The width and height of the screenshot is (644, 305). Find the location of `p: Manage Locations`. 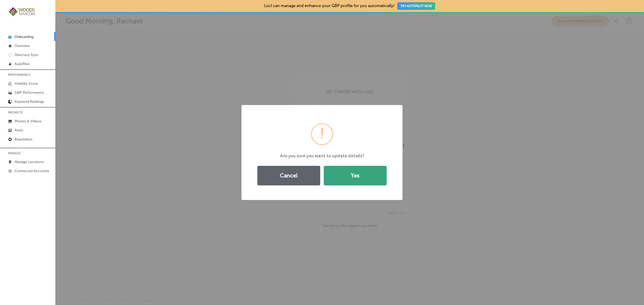

p: Manage Locations is located at coordinates (29, 162).